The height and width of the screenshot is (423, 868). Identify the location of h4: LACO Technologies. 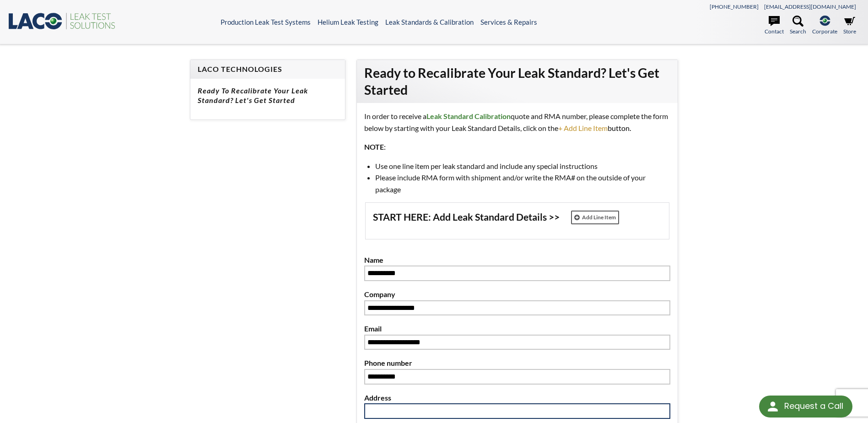
(267, 69).